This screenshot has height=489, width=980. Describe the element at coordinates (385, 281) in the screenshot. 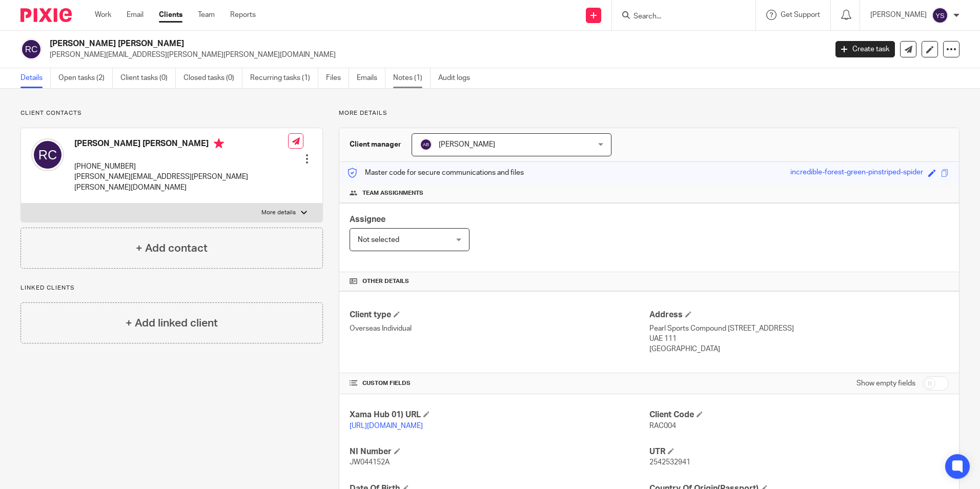

I see `span: Other details` at that location.